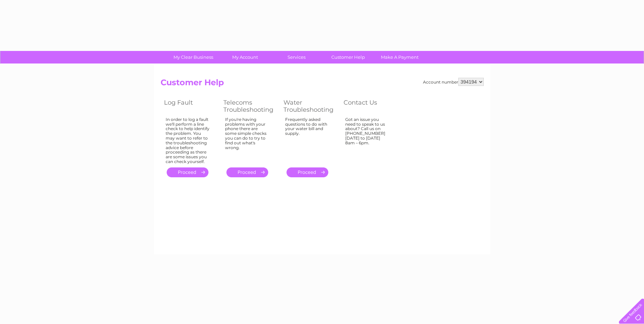 The width and height of the screenshot is (644, 324). What do you see at coordinates (454, 82) in the screenshot?
I see `div: Account number` at bounding box center [454, 82].